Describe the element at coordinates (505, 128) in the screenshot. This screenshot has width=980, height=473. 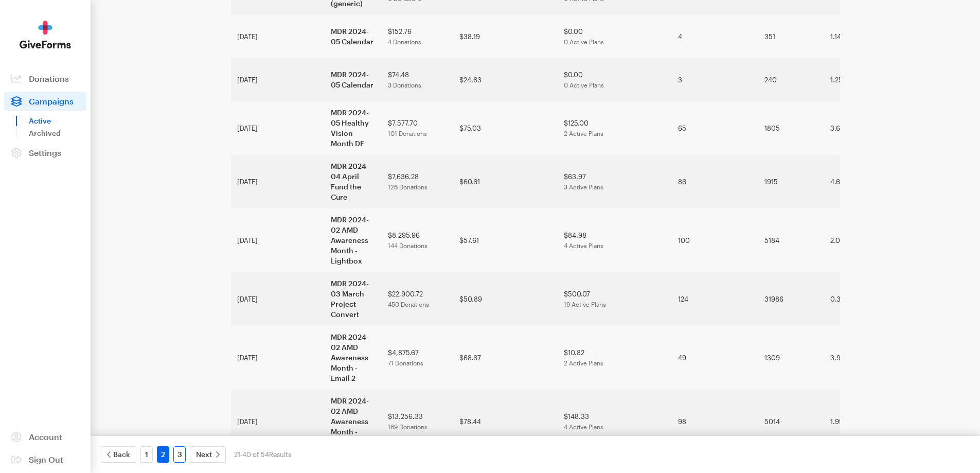
I see `td: $75.03` at that location.